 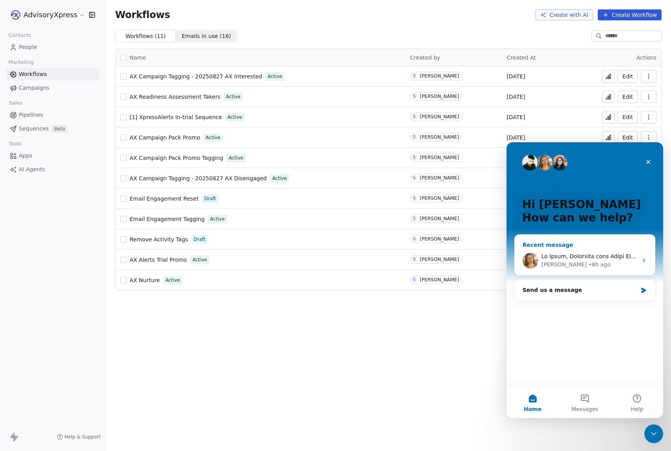 What do you see at coordinates (78, 76) in the screenshot?
I see `p: How can we help?` at bounding box center [78, 76].